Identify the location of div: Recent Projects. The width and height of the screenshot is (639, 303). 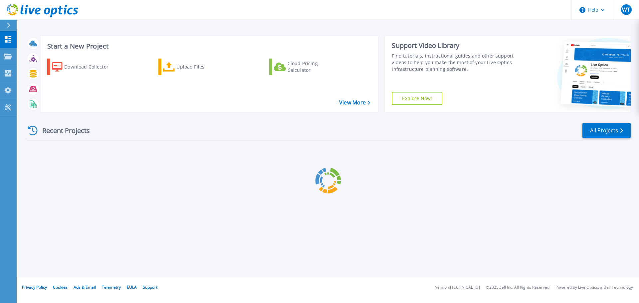
(62, 131).